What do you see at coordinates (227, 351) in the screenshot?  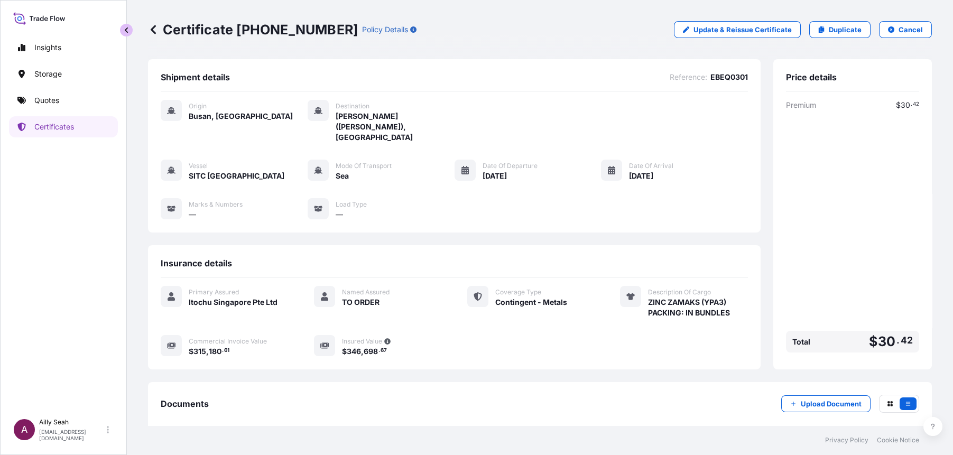 I see `span: 61` at bounding box center [227, 351].